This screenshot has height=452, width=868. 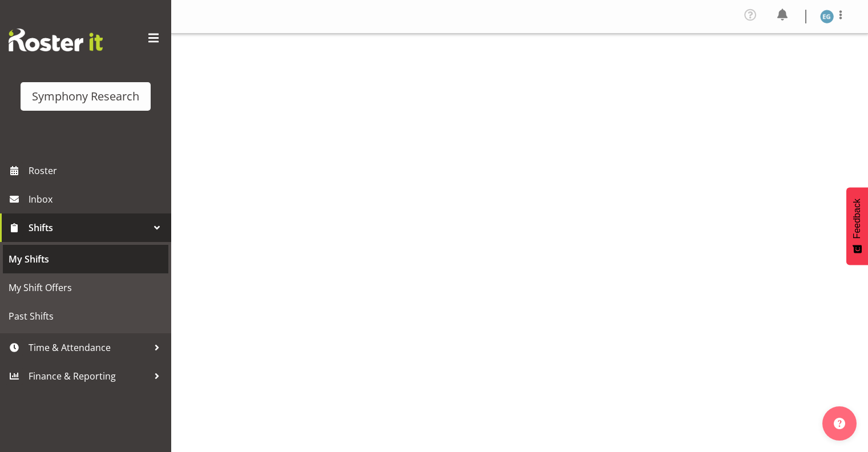 I want to click on span: My Shifts, so click(x=85, y=259).